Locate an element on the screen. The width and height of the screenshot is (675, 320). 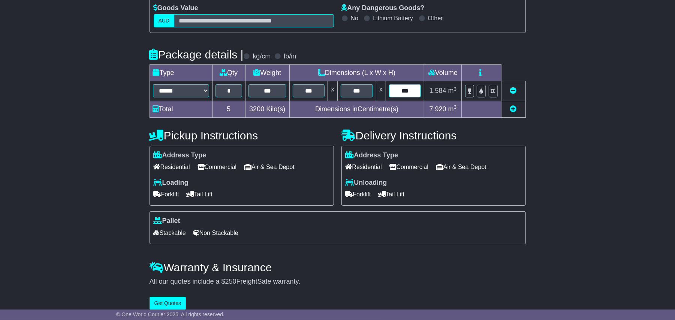
button: Get Quotes is located at coordinates (168, 303).